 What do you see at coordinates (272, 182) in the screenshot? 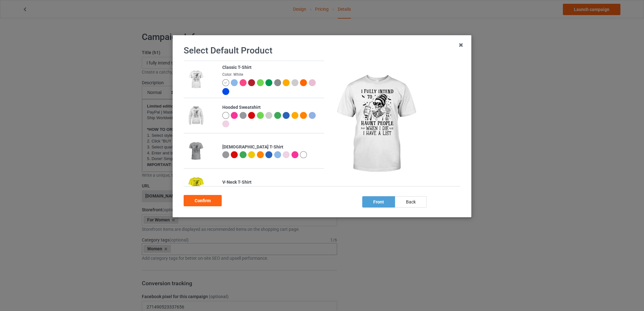
I see `div: V-Neck T-Shirt` at bounding box center [272, 182].